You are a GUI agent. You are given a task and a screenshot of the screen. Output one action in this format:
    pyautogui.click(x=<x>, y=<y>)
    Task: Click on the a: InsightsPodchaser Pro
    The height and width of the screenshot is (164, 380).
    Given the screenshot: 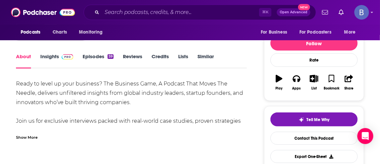 What is the action you would take?
    pyautogui.click(x=57, y=61)
    